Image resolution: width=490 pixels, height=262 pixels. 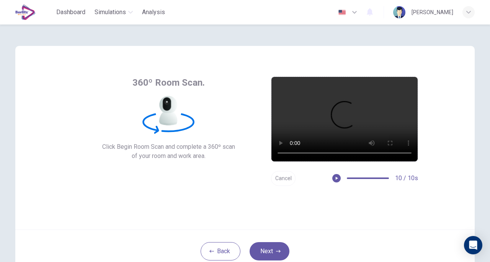 What do you see at coordinates (71, 12) in the screenshot?
I see `a: Dashboard` at bounding box center [71, 12].